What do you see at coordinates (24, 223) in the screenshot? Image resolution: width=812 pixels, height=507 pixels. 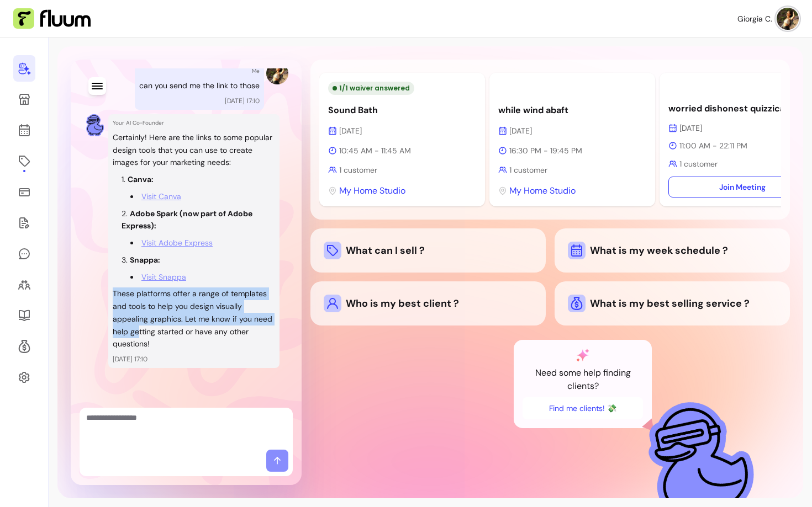 I see `a: Waivers` at bounding box center [24, 223].